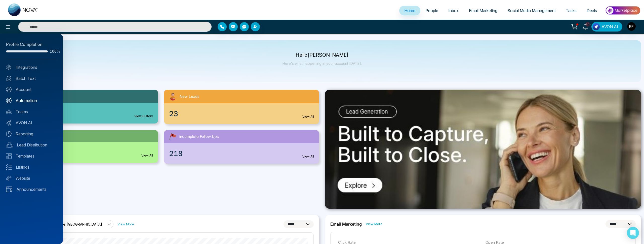 Image resolution: width=644 pixels, height=244 pixels. Describe the element at coordinates (32, 101) in the screenshot. I see `a: Automation` at that location.